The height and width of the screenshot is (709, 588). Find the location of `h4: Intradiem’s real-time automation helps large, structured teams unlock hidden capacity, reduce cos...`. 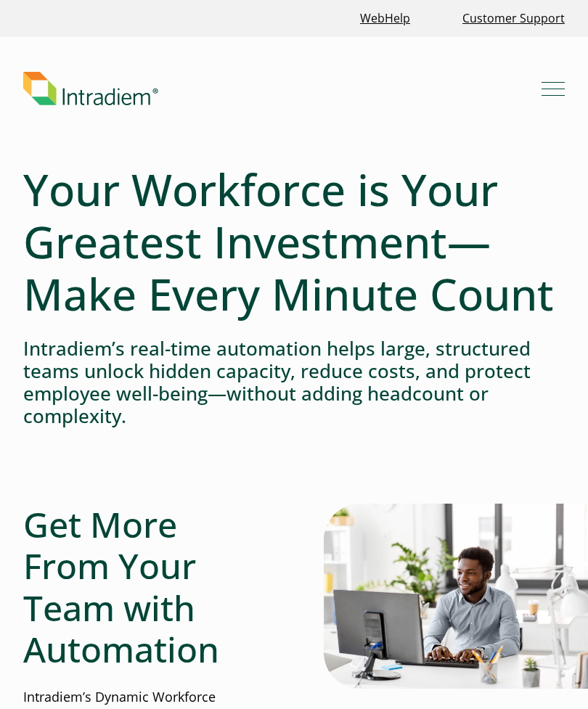

h4: Intradiem’s real-time automation helps large, structured teams unlock hidden capacity, reduce cos... is located at coordinates (294, 382).